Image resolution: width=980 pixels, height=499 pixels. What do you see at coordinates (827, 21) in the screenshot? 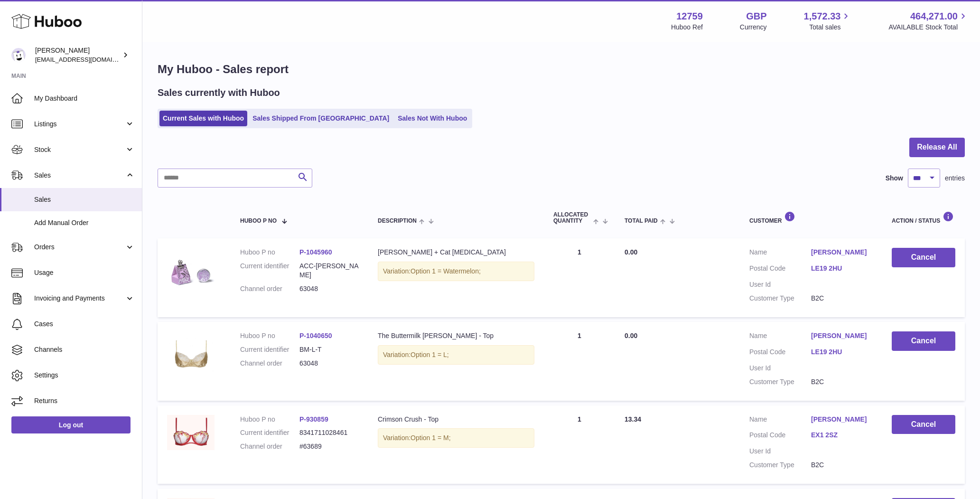
I see `a: 1,572.33 Total sales` at bounding box center [827, 21].